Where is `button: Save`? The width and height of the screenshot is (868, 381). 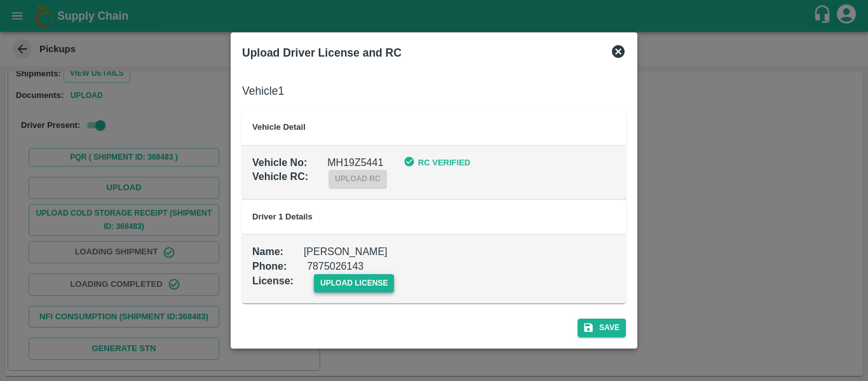
button: Save is located at coordinates (602, 327).